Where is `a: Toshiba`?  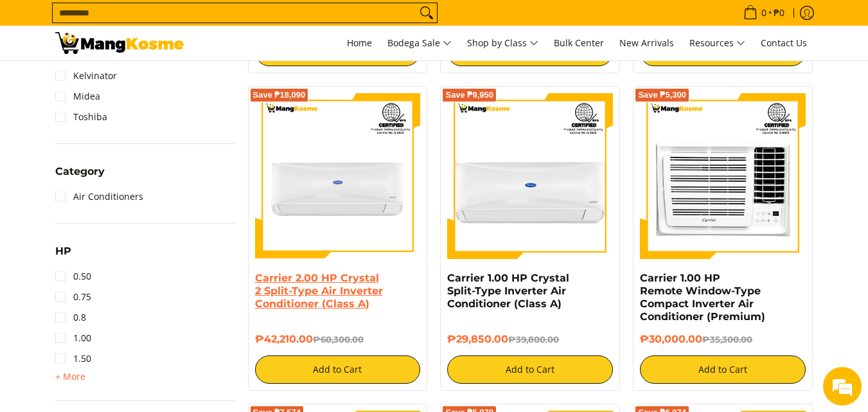
a: Toshiba is located at coordinates (81, 117).